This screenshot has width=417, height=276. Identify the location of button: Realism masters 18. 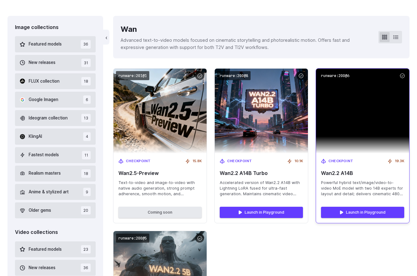
(55, 173).